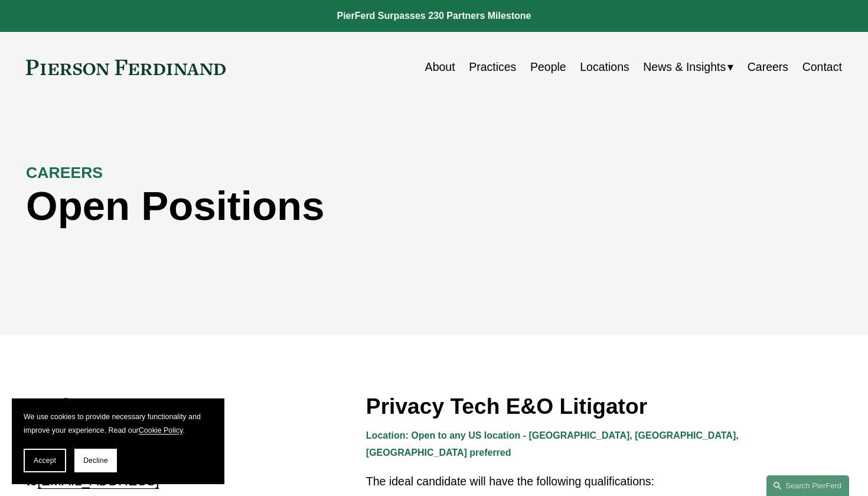 This screenshot has width=868, height=496. I want to click on button: Decline, so click(96, 460).